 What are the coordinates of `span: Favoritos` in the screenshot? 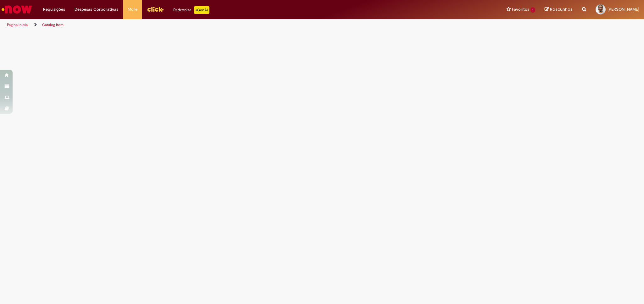 It's located at (520, 9).